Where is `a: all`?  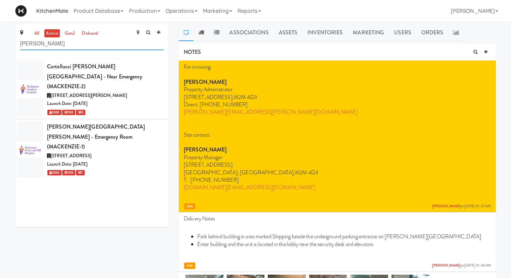
a: all is located at coordinates (37, 33).